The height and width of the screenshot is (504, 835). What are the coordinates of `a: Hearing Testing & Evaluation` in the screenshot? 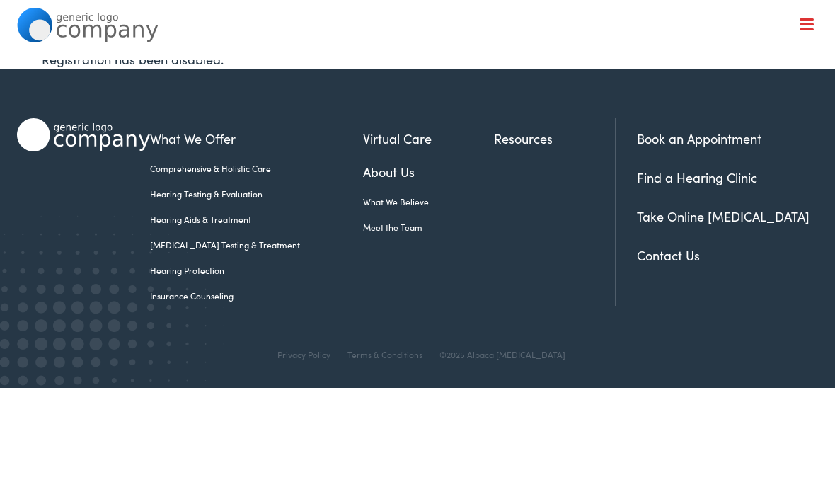 It's located at (256, 194).